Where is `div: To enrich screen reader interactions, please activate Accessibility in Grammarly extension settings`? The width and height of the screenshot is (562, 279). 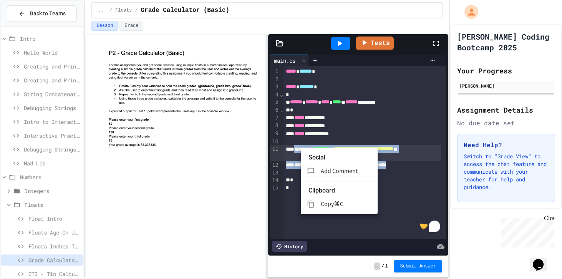
div: To enrich screen reader interactions, please activate Accessibility in Grammarly extension settings is located at coordinates (365, 153).